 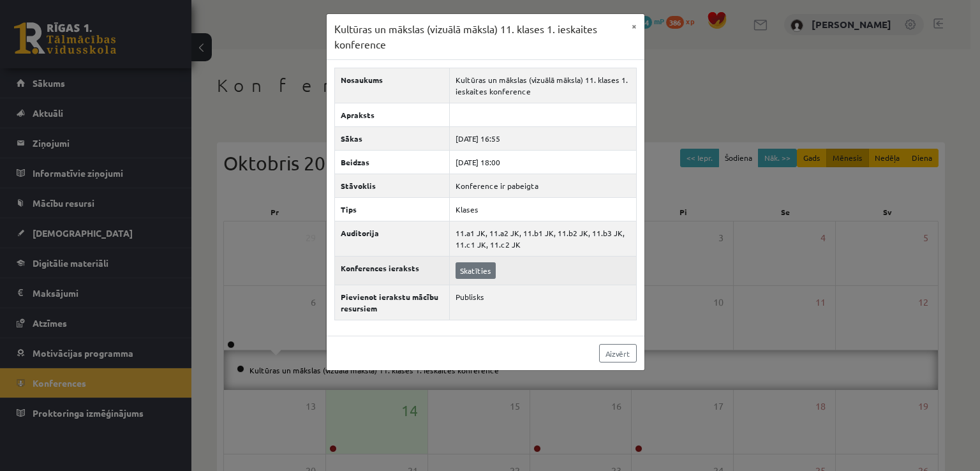 I want to click on th: Stāvoklis, so click(x=392, y=186).